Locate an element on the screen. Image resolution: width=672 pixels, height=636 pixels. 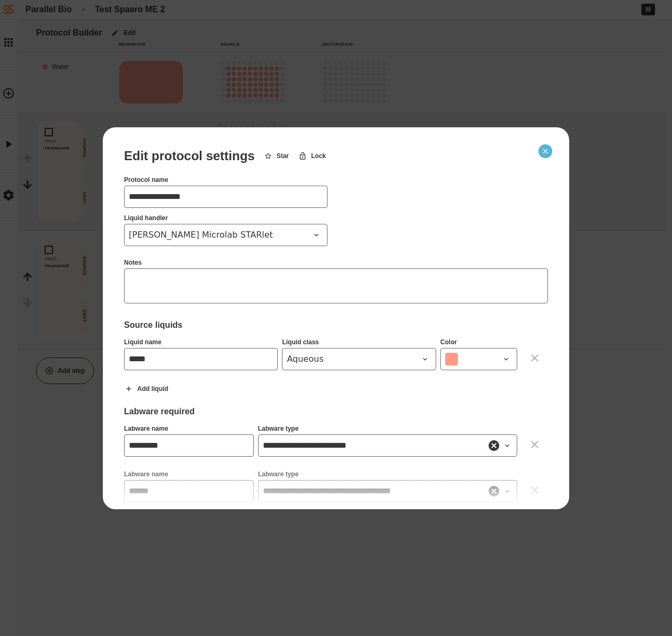
div: salmon is located at coordinates (452, 359).